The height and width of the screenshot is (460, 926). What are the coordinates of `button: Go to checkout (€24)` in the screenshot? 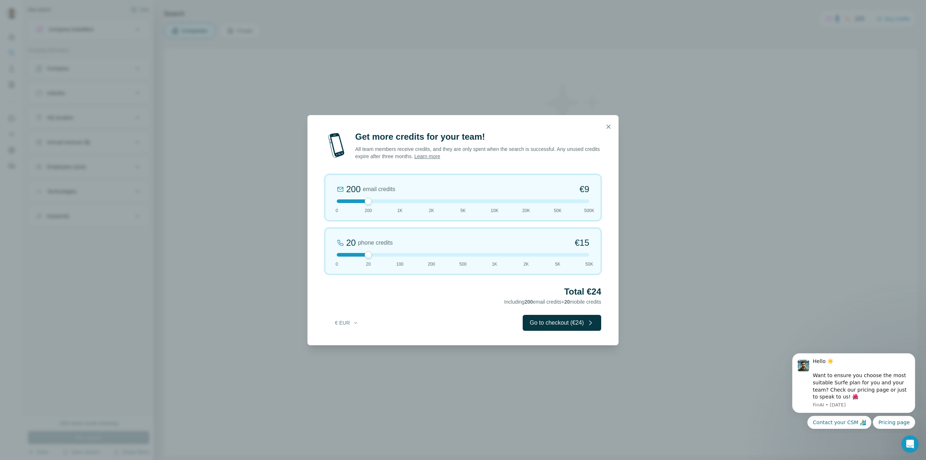 It's located at (562, 323).